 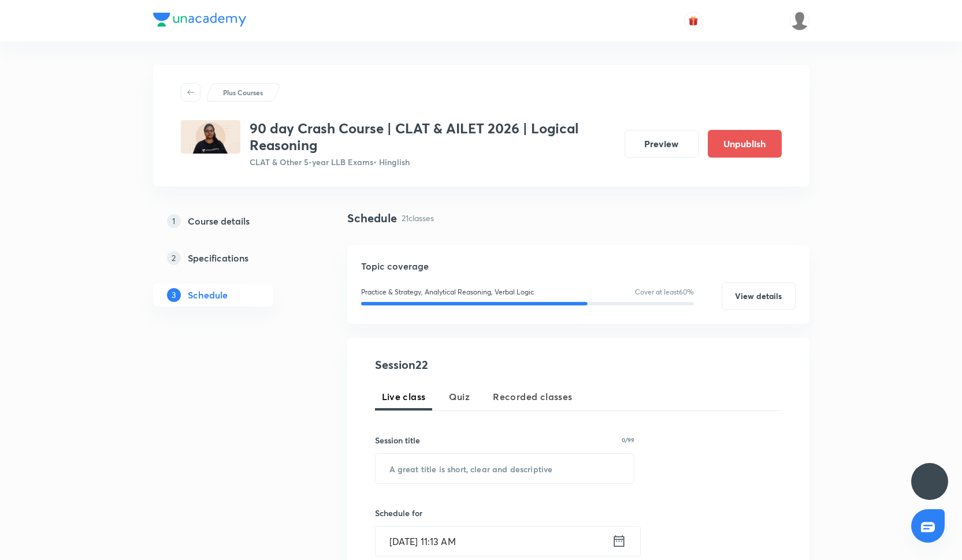 What do you see at coordinates (218, 258) in the screenshot?
I see `h5: Specifications` at bounding box center [218, 258].